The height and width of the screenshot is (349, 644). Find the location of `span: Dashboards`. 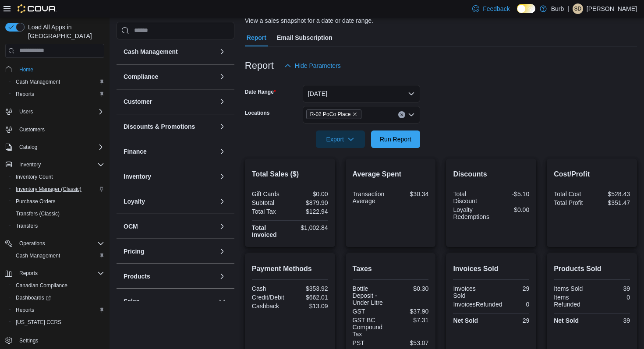

span: Dashboards is located at coordinates (58, 298).